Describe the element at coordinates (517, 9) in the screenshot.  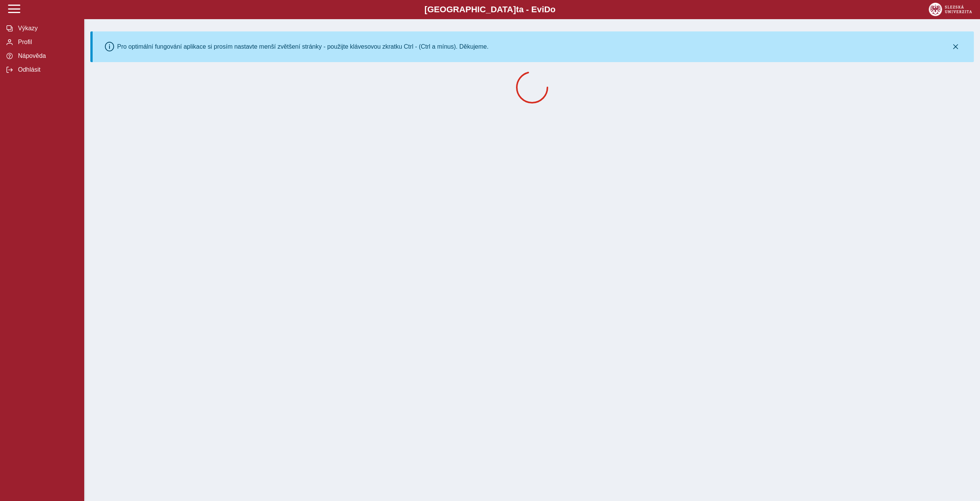
I see `span: t` at that location.